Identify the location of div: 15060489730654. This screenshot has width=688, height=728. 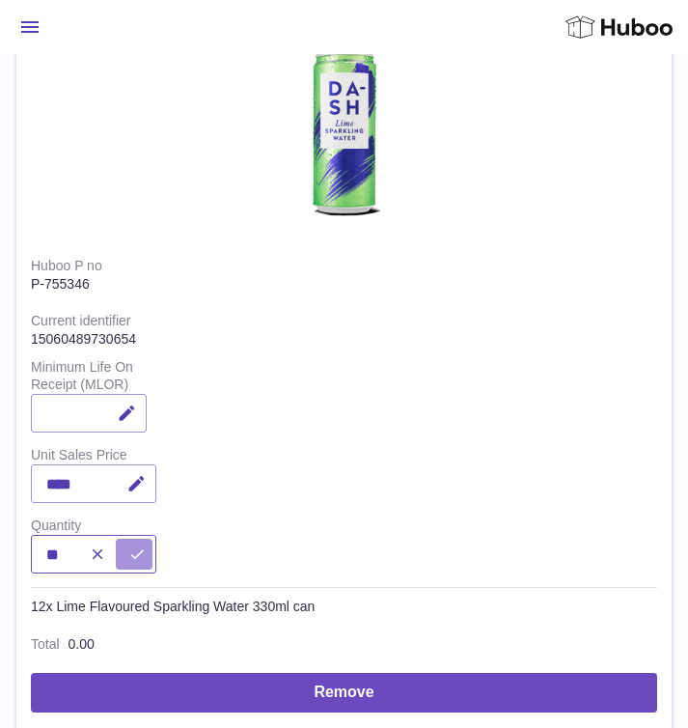
(344, 339).